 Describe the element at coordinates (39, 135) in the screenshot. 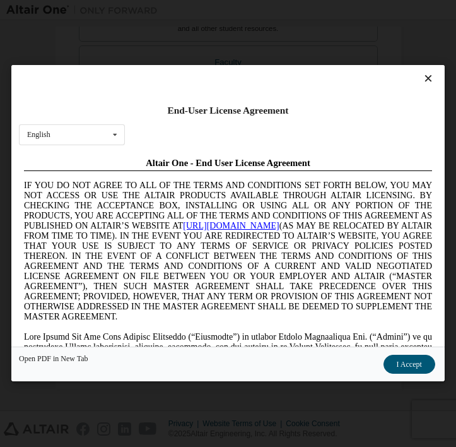

I see `div: English` at that location.